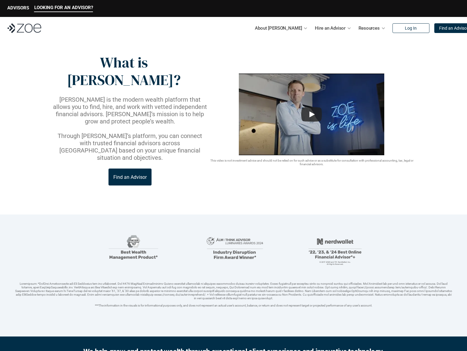 The image size is (467, 351). What do you see at coordinates (130, 177) in the screenshot?
I see `a: Find an Advisor` at bounding box center [130, 177].